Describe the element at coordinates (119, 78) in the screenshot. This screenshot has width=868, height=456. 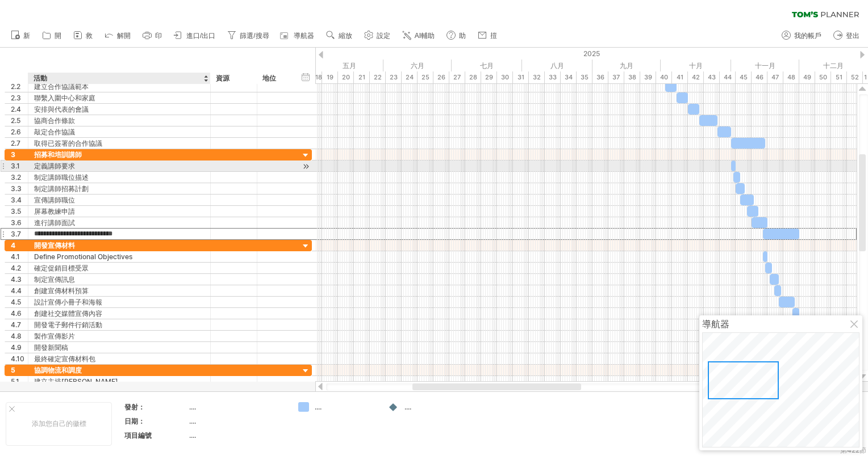
I see `div: 活動` at that location.